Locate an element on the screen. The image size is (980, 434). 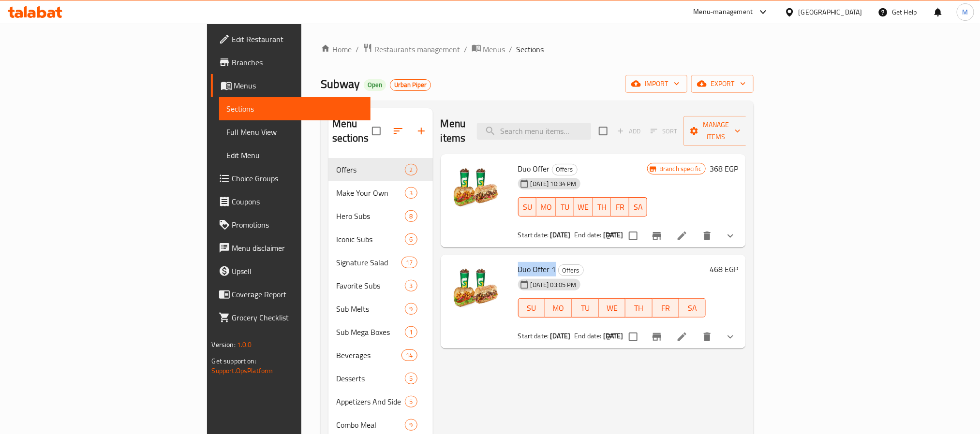
span: Duo Offer 1 is located at coordinates (537, 269).